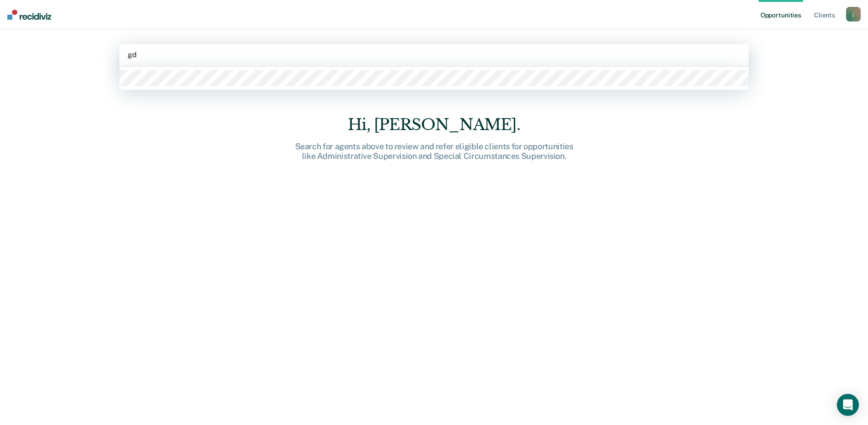 The height and width of the screenshot is (425, 868). Describe the element at coordinates (853, 14) in the screenshot. I see `div: j` at that location.